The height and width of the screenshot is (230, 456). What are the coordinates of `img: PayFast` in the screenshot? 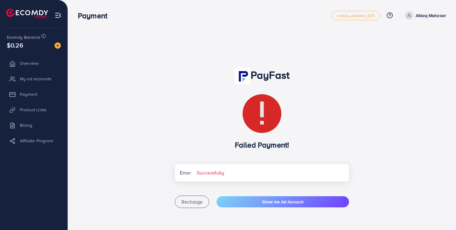 It's located at (242, 76).